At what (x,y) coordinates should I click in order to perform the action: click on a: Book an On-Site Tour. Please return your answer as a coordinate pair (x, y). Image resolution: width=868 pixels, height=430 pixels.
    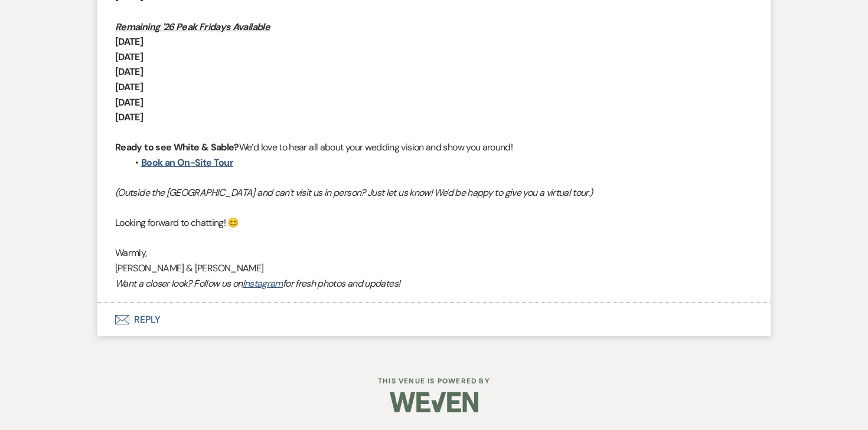
    Looking at the image, I should click on (187, 162).